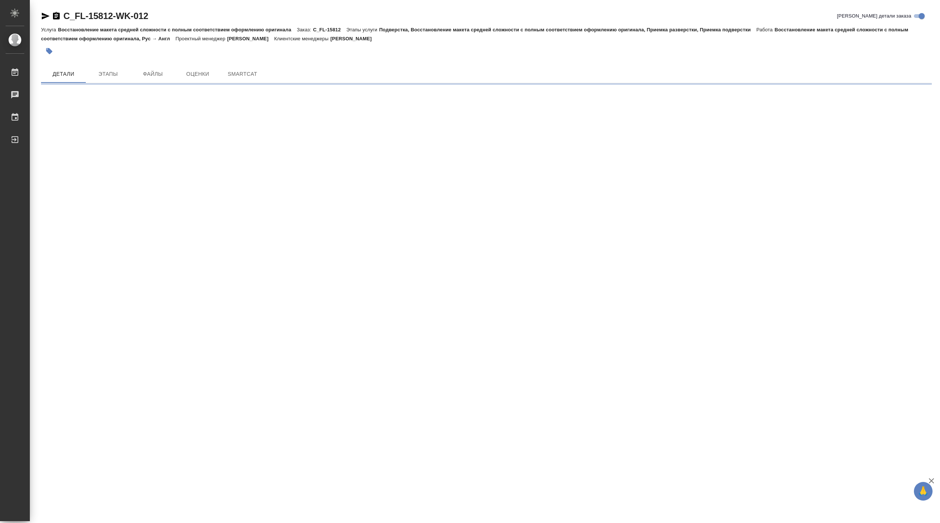 The width and height of the screenshot is (940, 523). Describe the element at coordinates (153, 74) in the screenshot. I see `span: Файлы` at that location.